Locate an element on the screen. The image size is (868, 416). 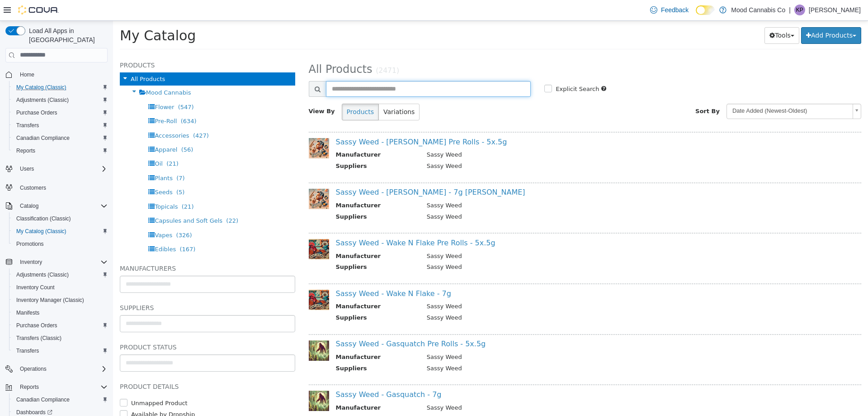
span: Home is located at coordinates (27, 74).